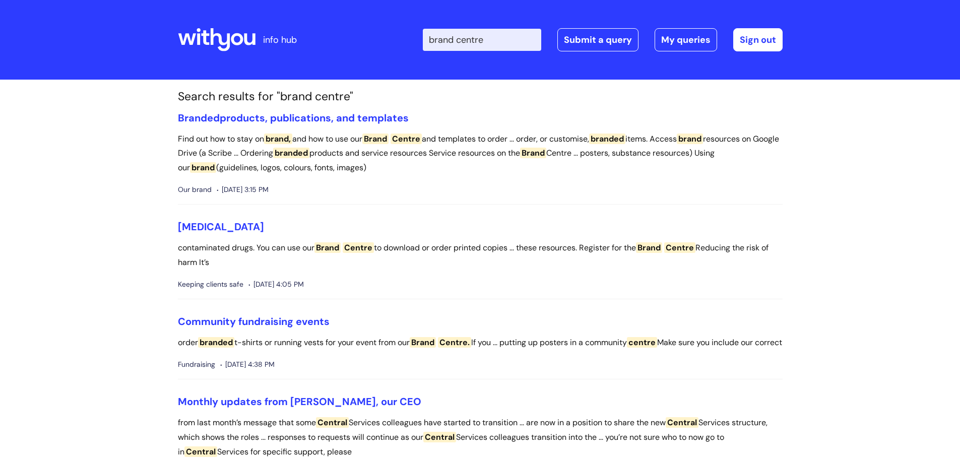 The image size is (960, 459). I want to click on a: My queries, so click(686, 40).